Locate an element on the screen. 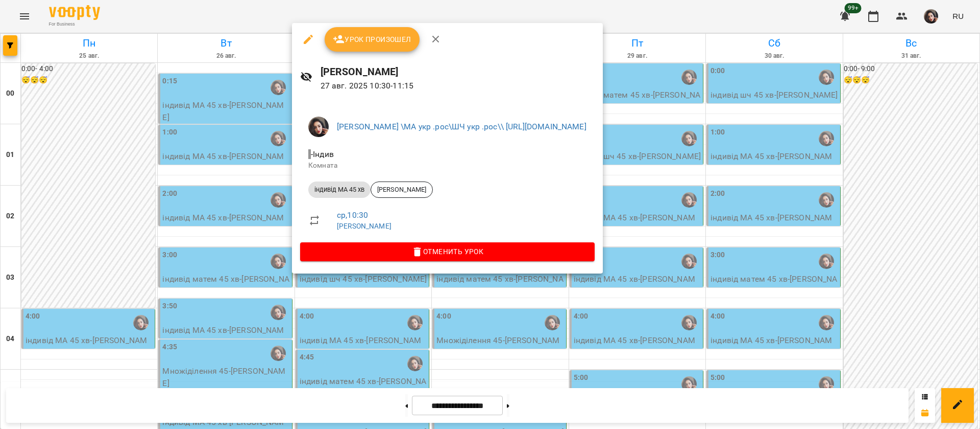 Image resolution: width=980 pixels, height=429 pixels. span: Урок произошел is located at coordinates (372, 40).